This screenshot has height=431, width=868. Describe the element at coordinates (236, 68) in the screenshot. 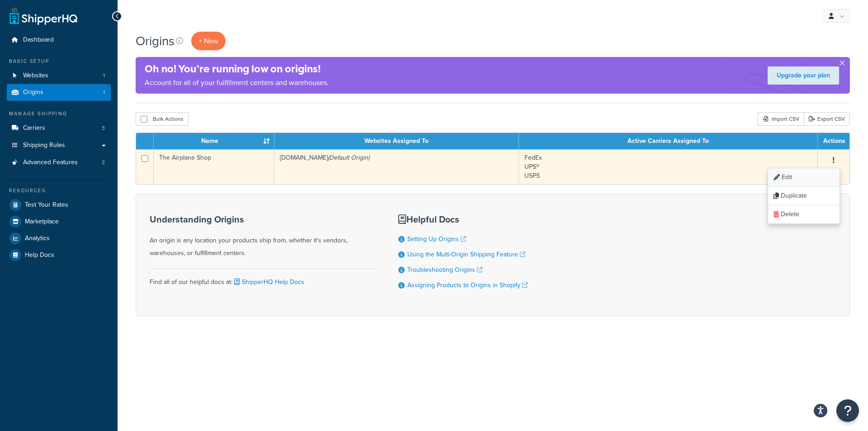

I see `h4: Oh no! You’re running low on origins!` at that location.